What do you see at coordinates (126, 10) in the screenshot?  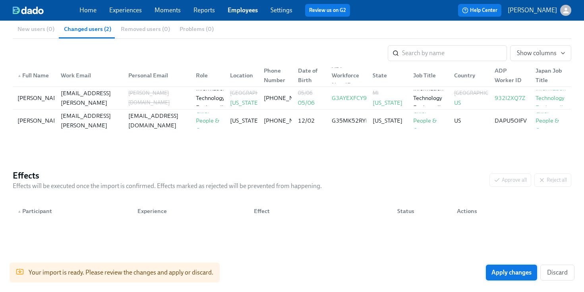 I see `a: Experiences` at bounding box center [126, 10].